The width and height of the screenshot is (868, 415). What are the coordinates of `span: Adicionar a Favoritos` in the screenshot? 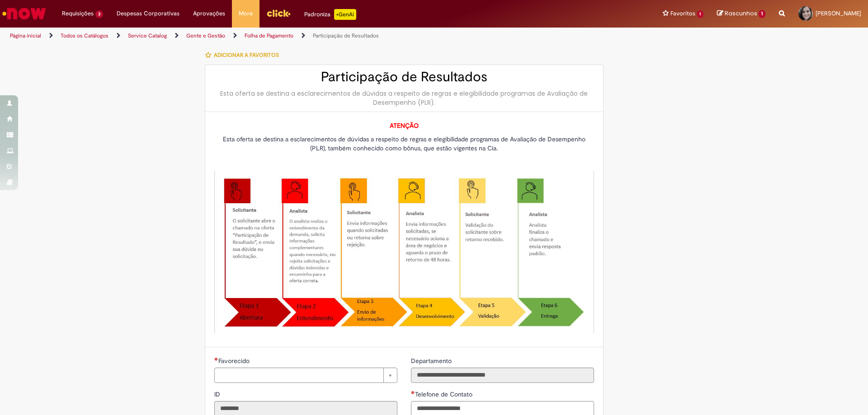 It's located at (246, 55).